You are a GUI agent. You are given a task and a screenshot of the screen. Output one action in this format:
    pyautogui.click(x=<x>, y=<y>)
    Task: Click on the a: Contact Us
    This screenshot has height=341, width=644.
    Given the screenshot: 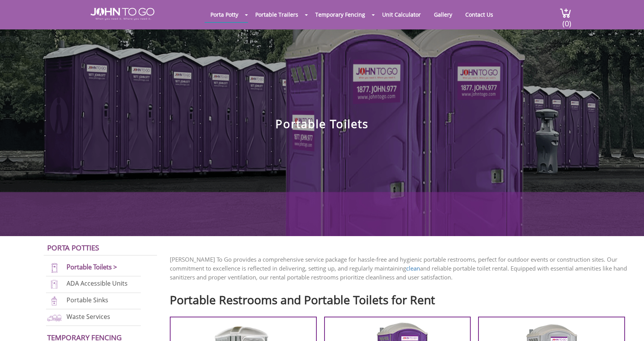 What is the action you would take?
    pyautogui.click(x=479, y=14)
    